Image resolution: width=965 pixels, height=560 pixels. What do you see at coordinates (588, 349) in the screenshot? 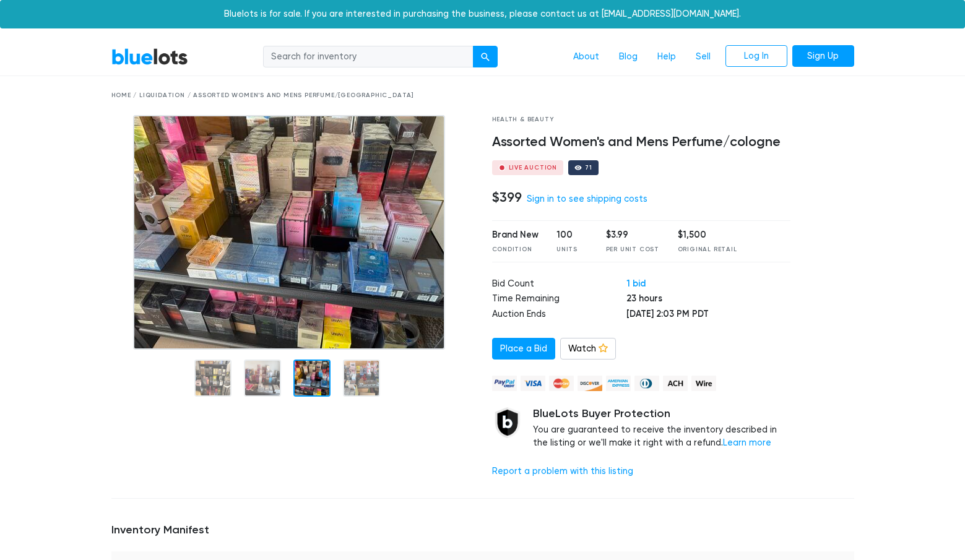
I see `a: Watch` at bounding box center [588, 349].